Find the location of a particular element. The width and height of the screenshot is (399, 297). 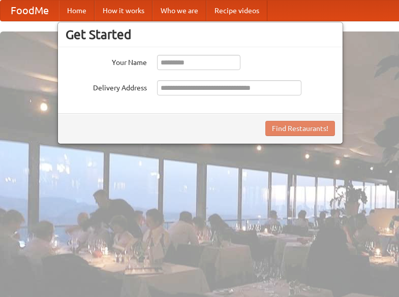

label: Your Name is located at coordinates (106, 61).